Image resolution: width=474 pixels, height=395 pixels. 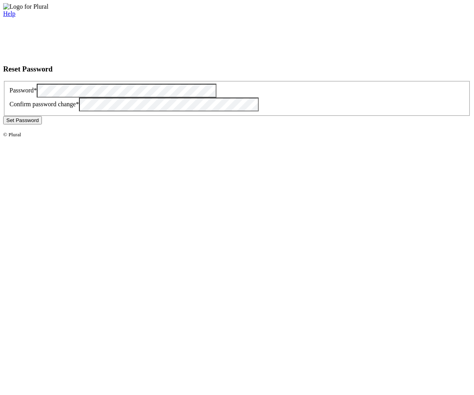 I want to click on h3: Reset Password, so click(x=237, y=69).